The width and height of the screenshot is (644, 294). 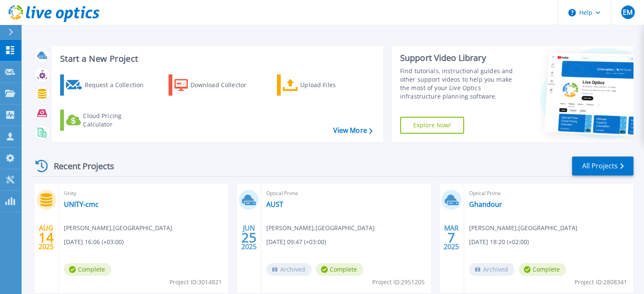 I want to click on div: Recent Projects, so click(x=80, y=165).